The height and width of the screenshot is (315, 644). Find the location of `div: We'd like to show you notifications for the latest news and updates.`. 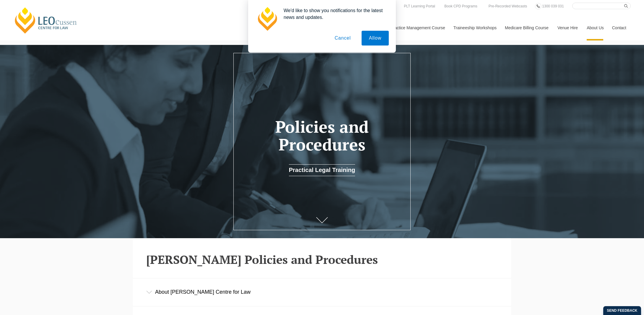

div: We'd like to show you notifications for the latest news and updates. is located at coordinates (334, 14).